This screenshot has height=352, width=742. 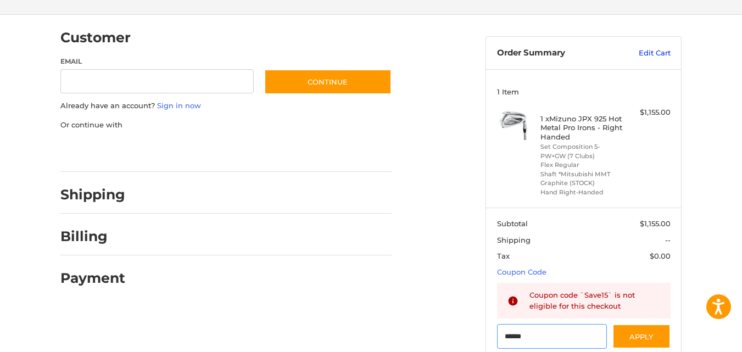 What do you see at coordinates (93, 278) in the screenshot?
I see `h2: Payment` at bounding box center [93, 278].